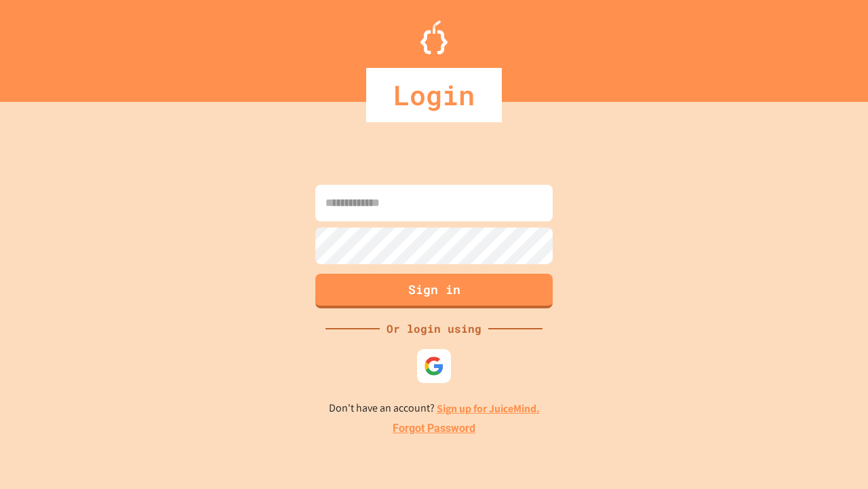  What do you see at coordinates (434, 366) in the screenshot?
I see `img: google-icon.svg` at bounding box center [434, 366].